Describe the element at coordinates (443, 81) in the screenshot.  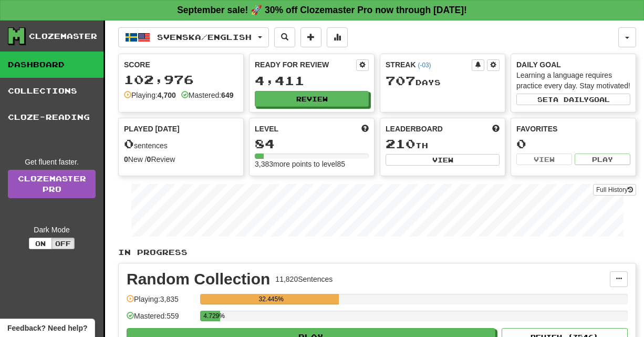
I see `div: Day s` at that location.